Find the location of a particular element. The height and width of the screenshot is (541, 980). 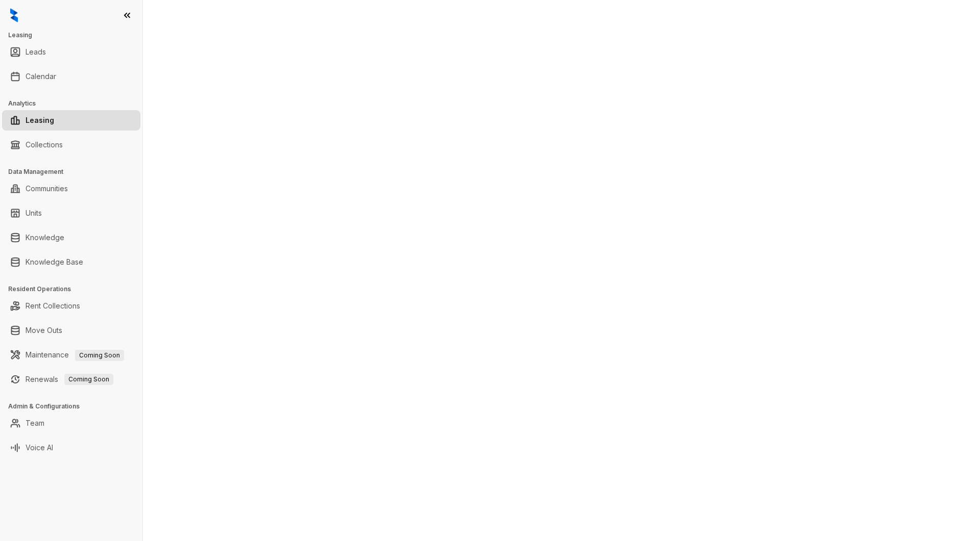

li: Units is located at coordinates (71, 213).